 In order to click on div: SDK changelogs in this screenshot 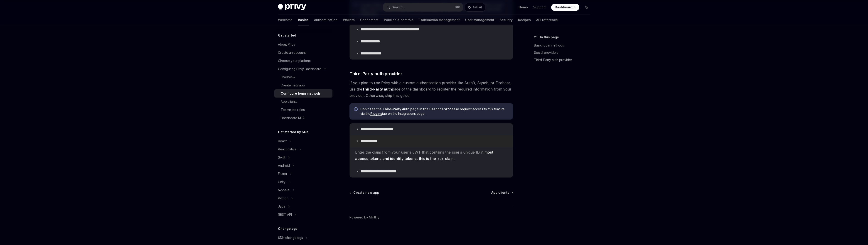, I will do `click(291, 238)`.